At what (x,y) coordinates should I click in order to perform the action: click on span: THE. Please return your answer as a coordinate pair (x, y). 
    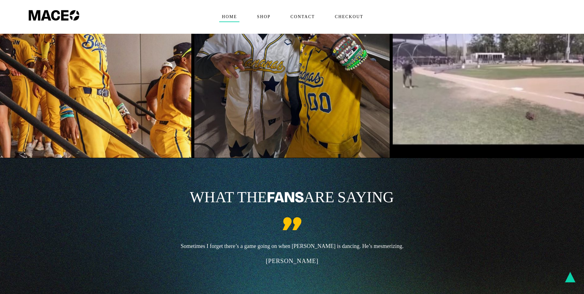
    Looking at the image, I should click on (252, 197).